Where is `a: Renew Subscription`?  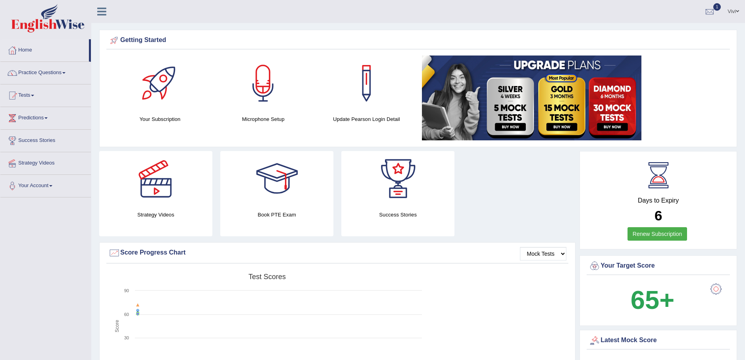
a: Renew Subscription is located at coordinates (657, 234).